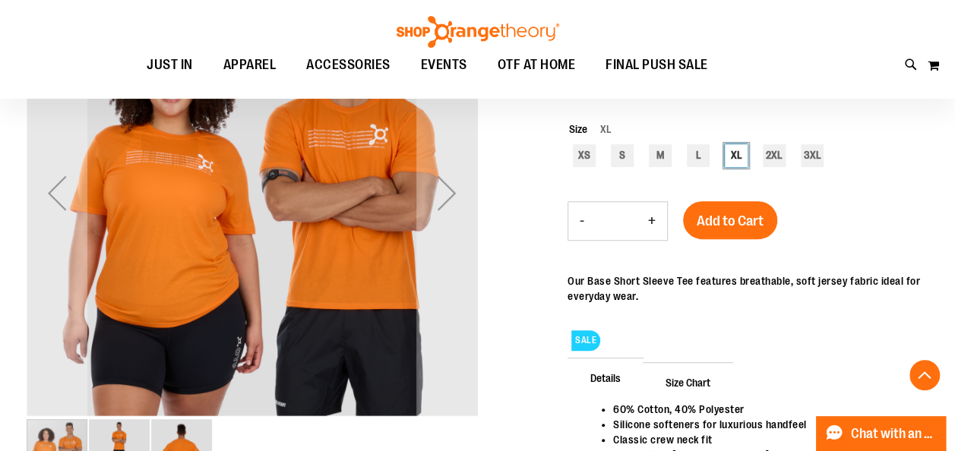  I want to click on div: M, so click(660, 156).